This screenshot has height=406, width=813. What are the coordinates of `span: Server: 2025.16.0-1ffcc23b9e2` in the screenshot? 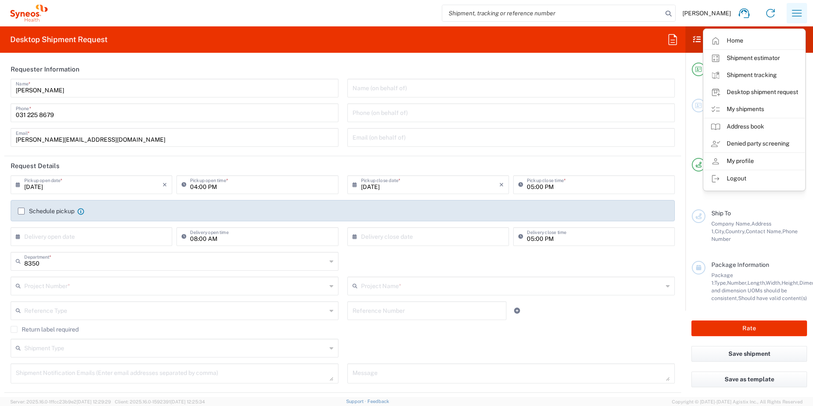 It's located at (60, 402).